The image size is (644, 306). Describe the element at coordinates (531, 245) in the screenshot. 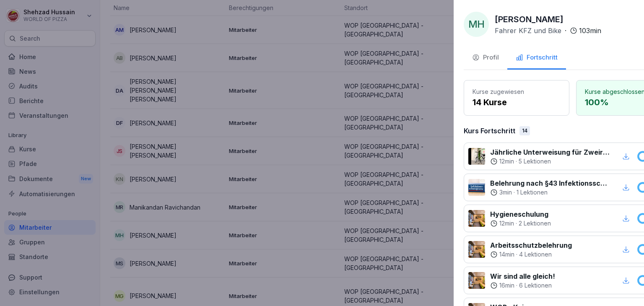

I see `p: Arbeitsschutzbelehrung` at that location.